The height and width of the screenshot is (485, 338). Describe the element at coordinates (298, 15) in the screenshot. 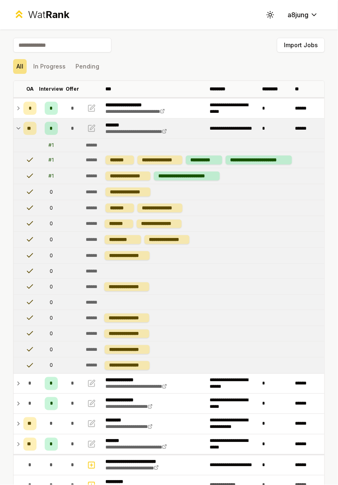

I see `span: a8jung` at that location.